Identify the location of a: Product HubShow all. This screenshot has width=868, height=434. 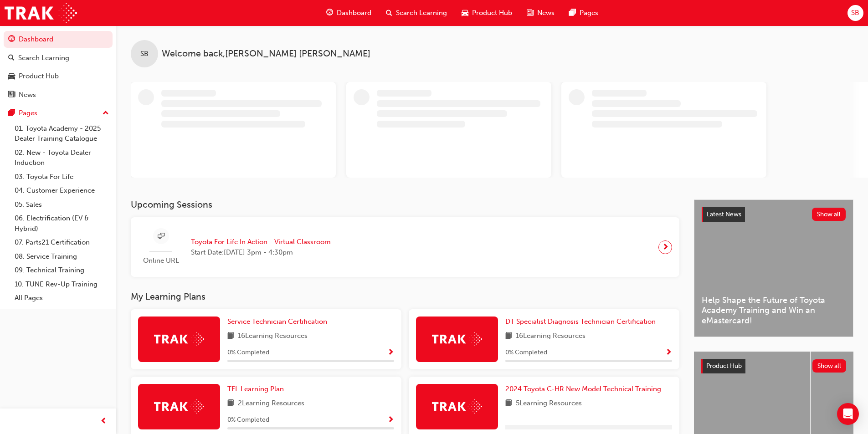
(773, 366).